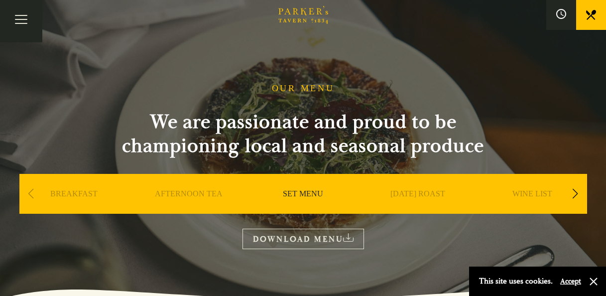 The height and width of the screenshot is (296, 606). I want to click on button: Accept, so click(570, 281).